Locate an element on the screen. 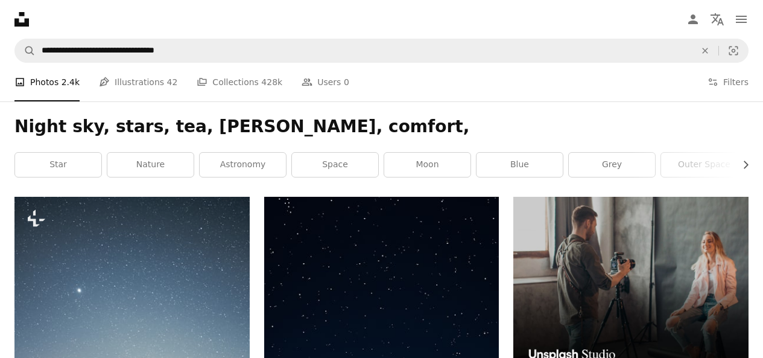 Image resolution: width=763 pixels, height=358 pixels. a: Users 0 is located at coordinates (325, 82).